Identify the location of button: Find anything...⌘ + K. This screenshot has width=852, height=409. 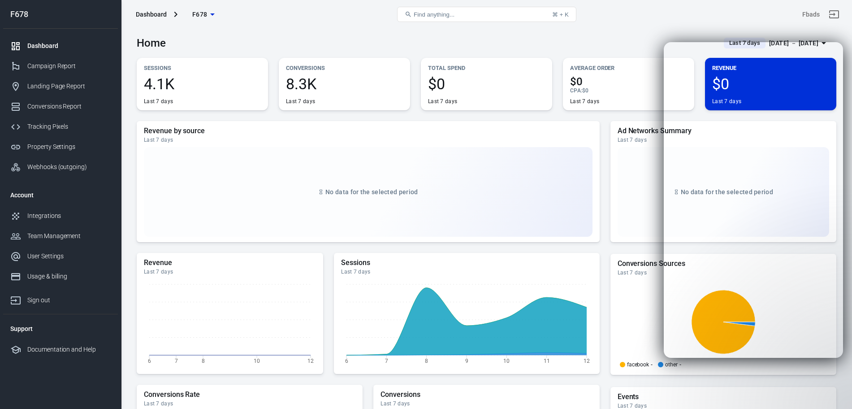
(487, 14).